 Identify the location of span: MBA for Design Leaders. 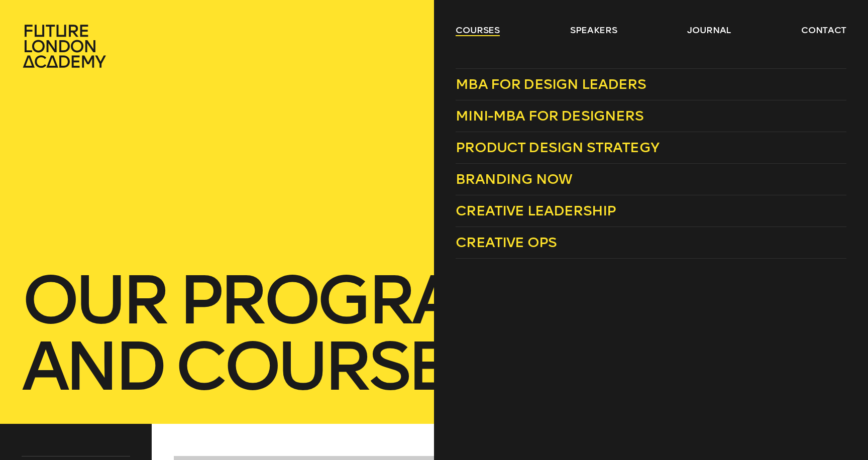
(551, 84).